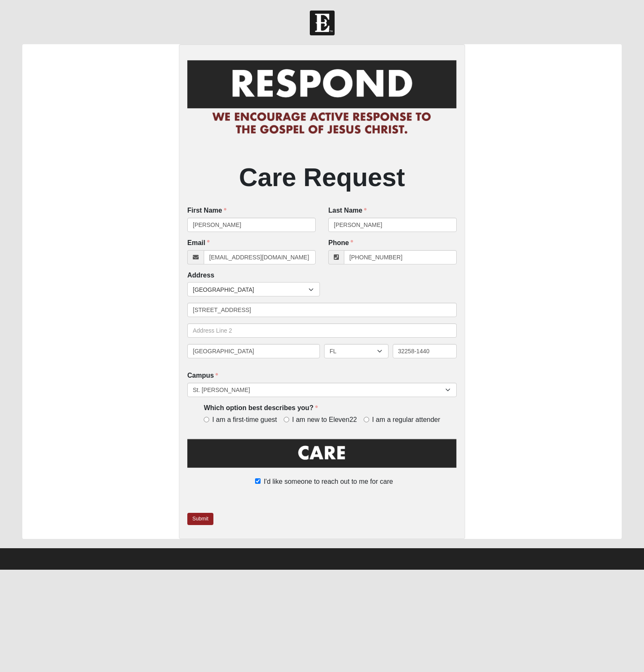 The width and height of the screenshot is (644, 672). What do you see at coordinates (366, 419) in the screenshot?
I see `input: I am a regular attender` at bounding box center [366, 419].